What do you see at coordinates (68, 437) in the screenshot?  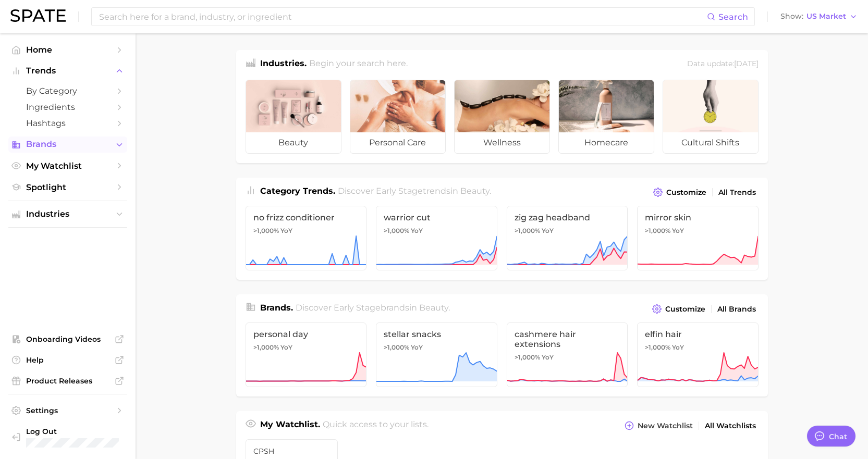 I see `a: Log out. Currently logged in with e-mail echo_sandburg@eltamd.com.` at bounding box center [68, 437].